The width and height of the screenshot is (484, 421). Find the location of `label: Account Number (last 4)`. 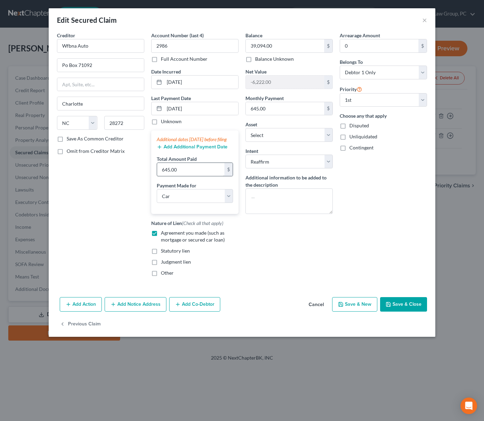

label: Account Number (last 4) is located at coordinates (177, 35).